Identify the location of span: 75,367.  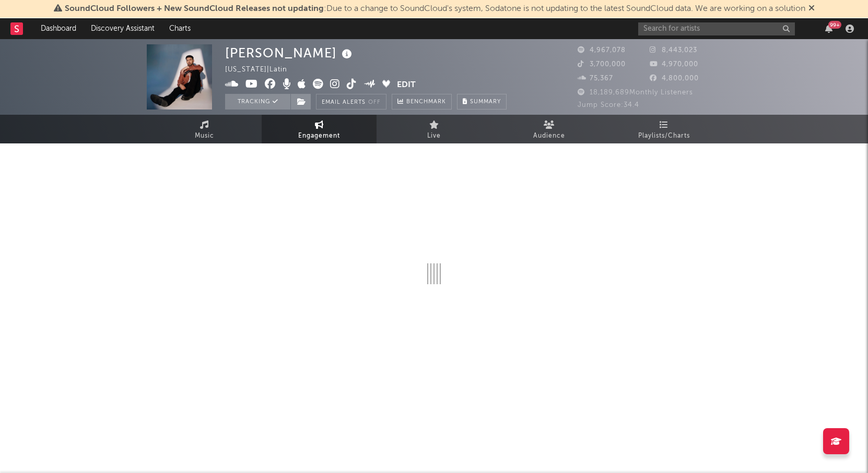
(595, 78).